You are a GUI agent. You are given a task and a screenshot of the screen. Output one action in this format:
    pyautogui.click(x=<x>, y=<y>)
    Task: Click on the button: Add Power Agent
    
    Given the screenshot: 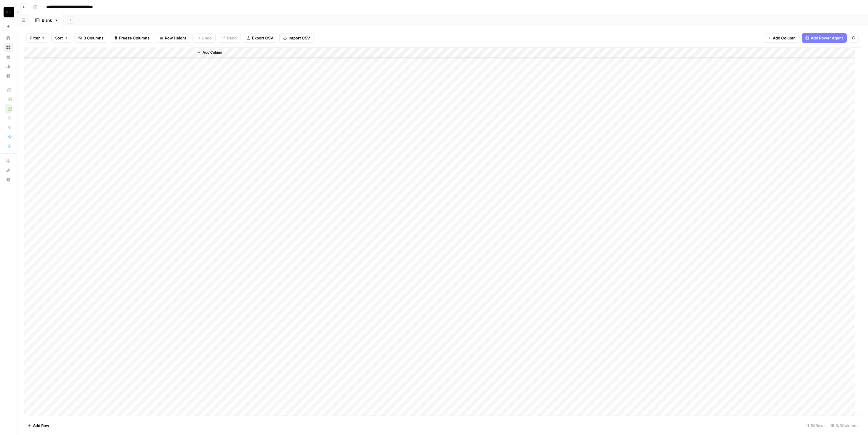 What is the action you would take?
    pyautogui.click(x=824, y=38)
    